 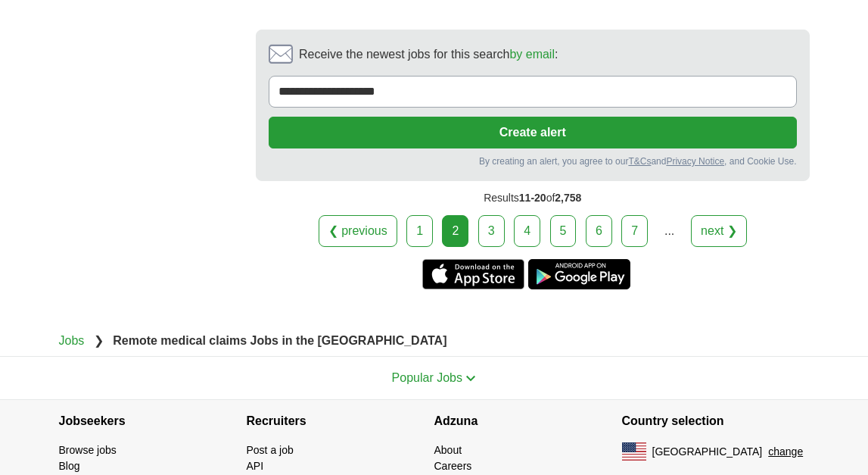 I want to click on a: 7, so click(x=634, y=231).